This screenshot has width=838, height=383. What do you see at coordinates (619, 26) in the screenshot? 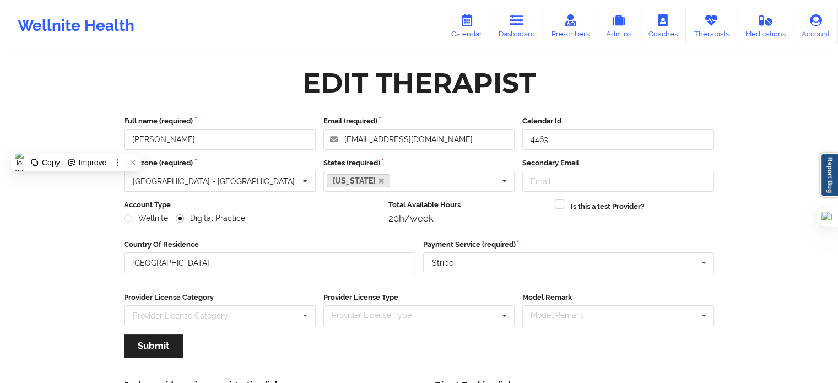
I see `a: Admins` at bounding box center [619, 26].